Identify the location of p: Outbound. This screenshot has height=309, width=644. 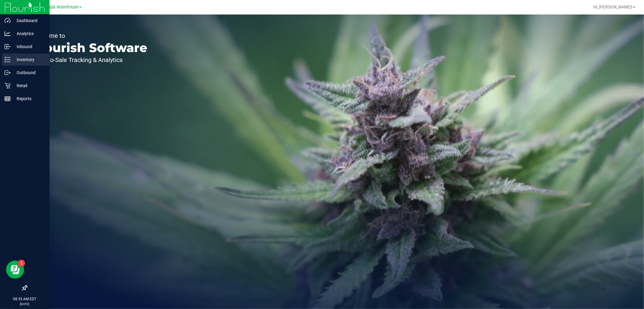
(29, 73).